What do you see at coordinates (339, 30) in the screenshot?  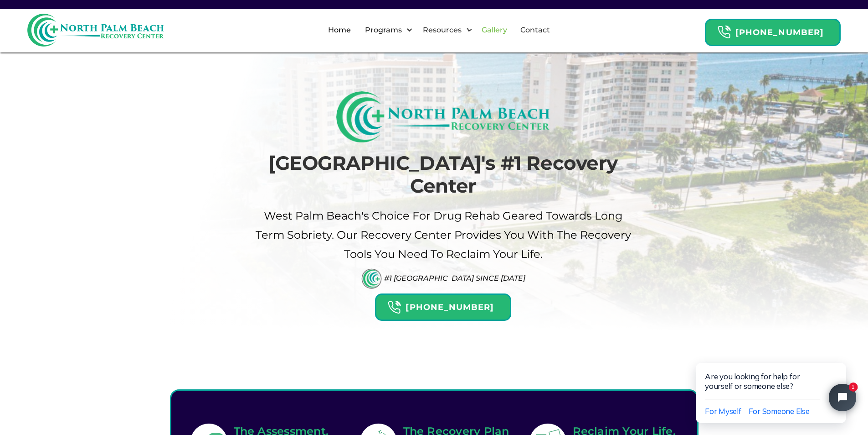 I see `a: Home` at bounding box center [339, 30].